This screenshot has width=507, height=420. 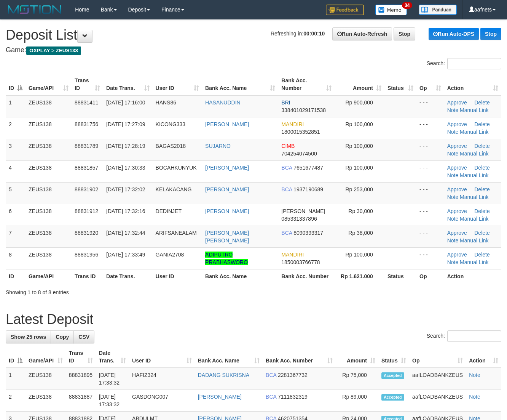 What do you see at coordinates (438, 9) in the screenshot?
I see `img: panduan.png` at bounding box center [438, 9].